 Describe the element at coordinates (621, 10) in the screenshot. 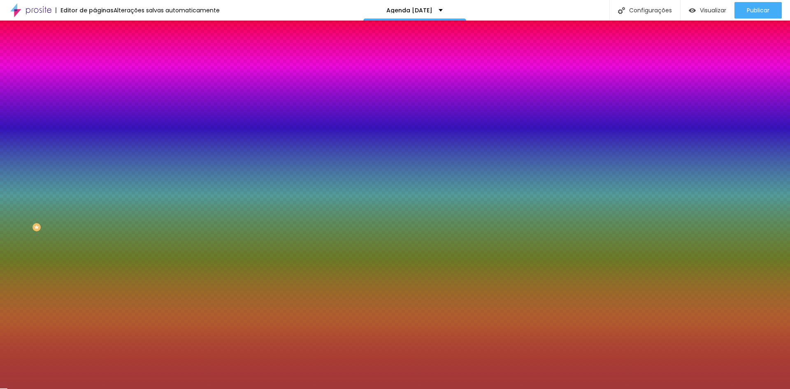

I see `img: Icone` at that location.